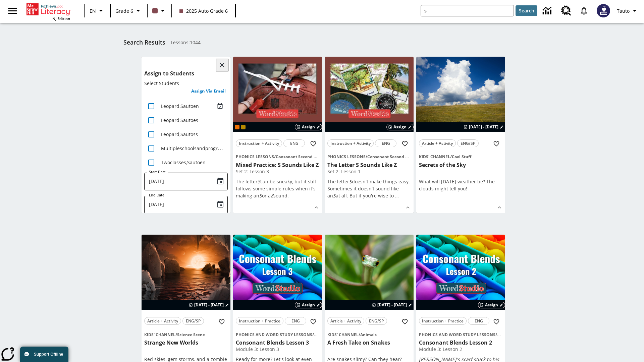  Describe the element at coordinates (204, 11) in the screenshot. I see `span: 2025 Auto Grade 6` at that location.